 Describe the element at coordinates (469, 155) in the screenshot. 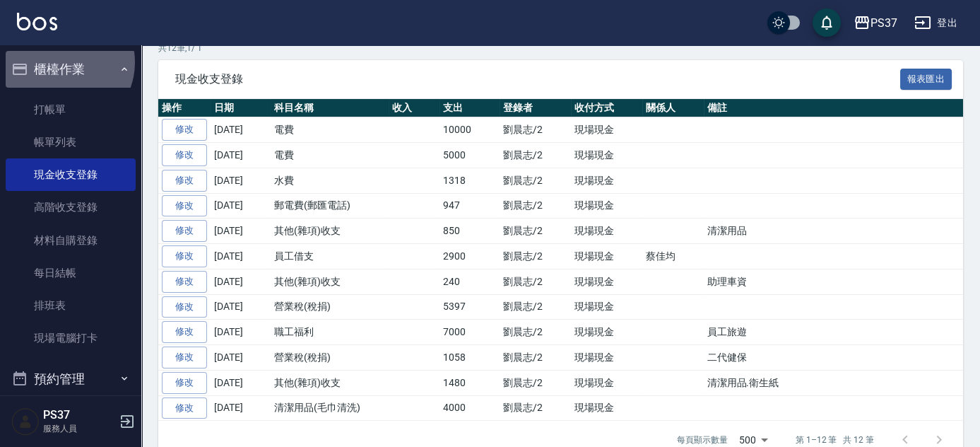

I see `td: 5000` at that location.